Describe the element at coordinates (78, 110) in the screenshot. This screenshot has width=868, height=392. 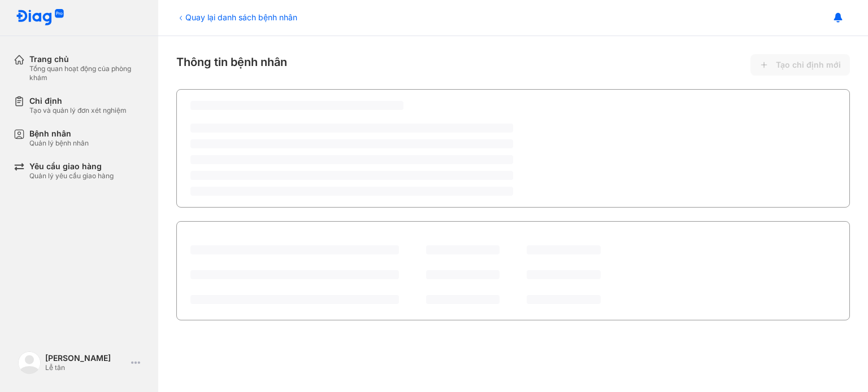
I see `div: Tạo và quản lý đơn xét nghiệm` at that location.